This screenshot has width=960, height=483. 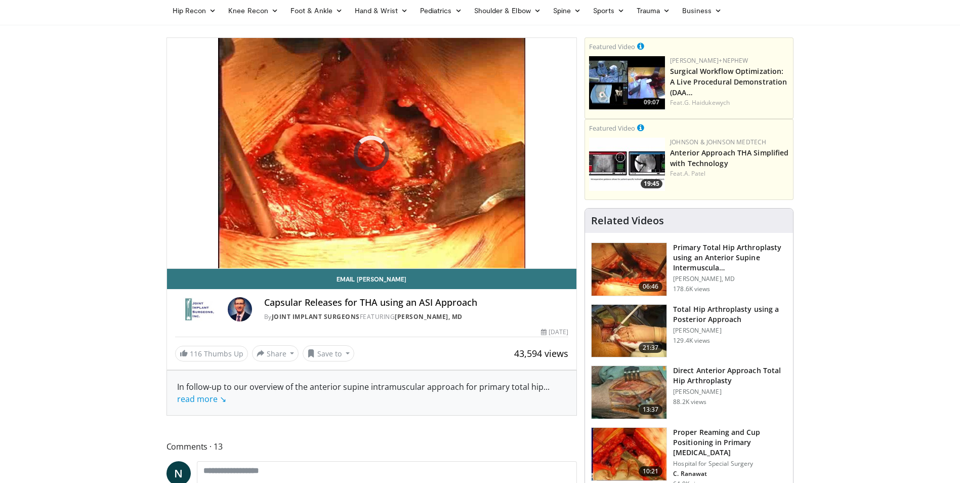 What do you see at coordinates (651, 184) in the screenshot?
I see `span: 19:45` at bounding box center [651, 184].